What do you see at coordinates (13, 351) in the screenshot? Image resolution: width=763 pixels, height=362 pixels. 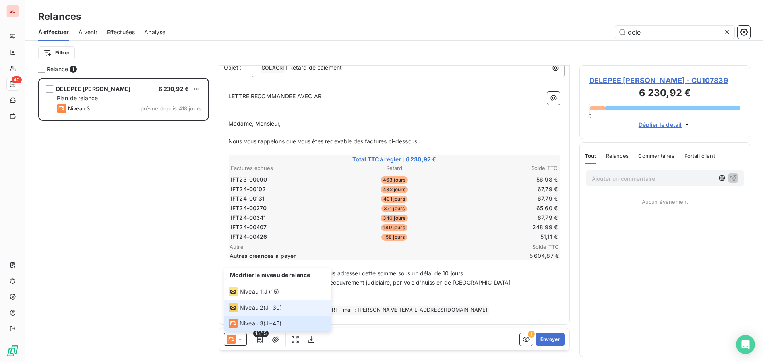 I see `img: Logo LeanPay` at bounding box center [13, 351].